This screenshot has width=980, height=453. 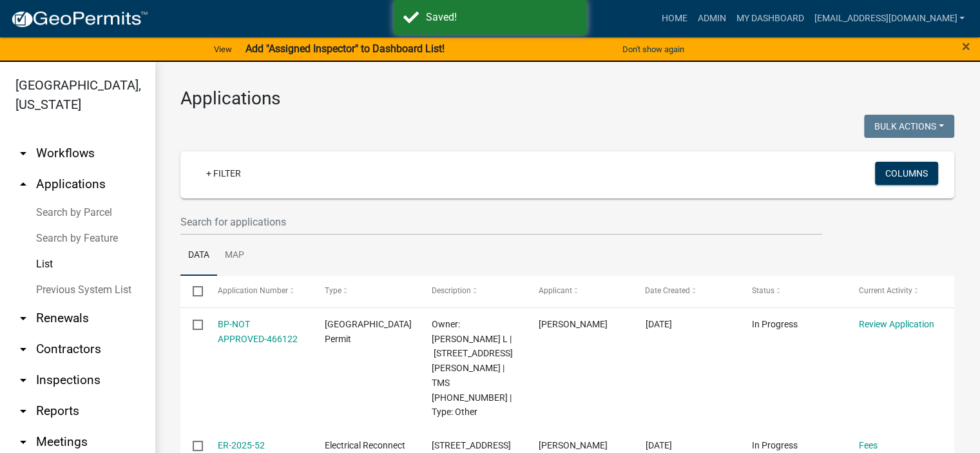 What do you see at coordinates (471, 368) in the screenshot?
I see `span: Owner: GRAY CAROL L | 4029 MILLER RD | TMS 073-00-00-002 | Type: Other` at bounding box center [471, 368].